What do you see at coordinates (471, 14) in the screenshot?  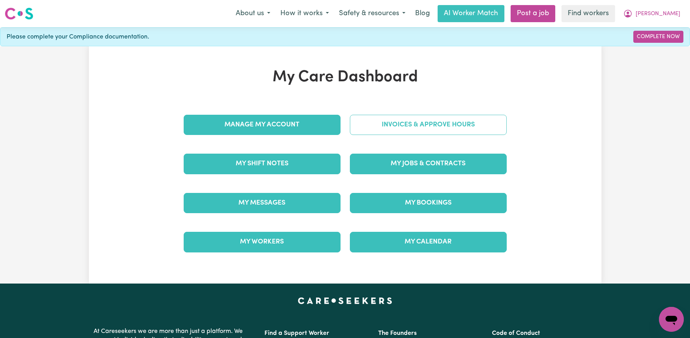 I see `a: AI Worker Match` at bounding box center [471, 14].